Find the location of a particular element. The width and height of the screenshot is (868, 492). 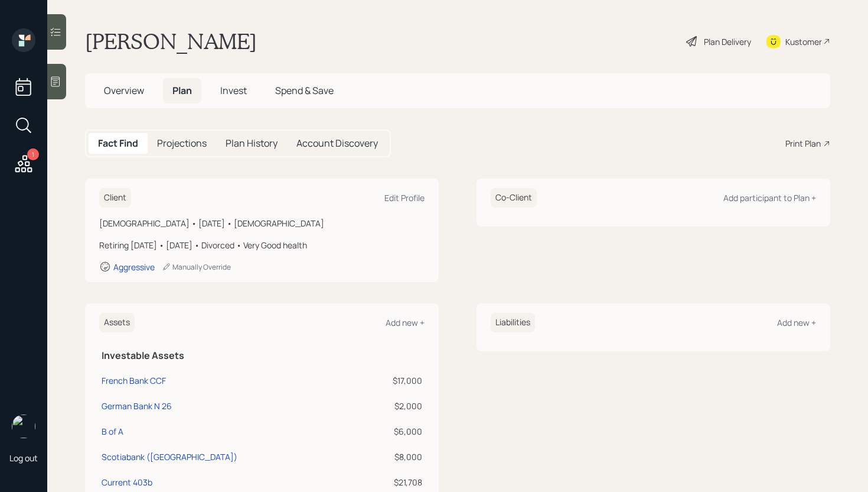

img: michael-russo-headshot.png is located at coordinates (24, 426).